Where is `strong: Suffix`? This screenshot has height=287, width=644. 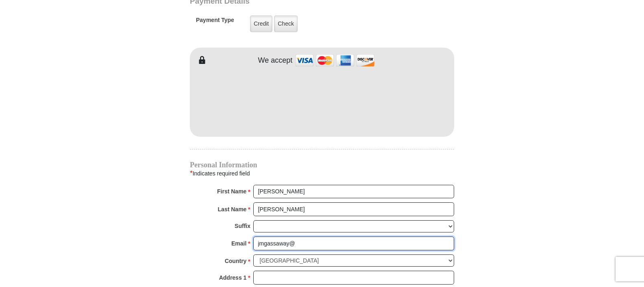 strong: Suffix is located at coordinates (242, 226).